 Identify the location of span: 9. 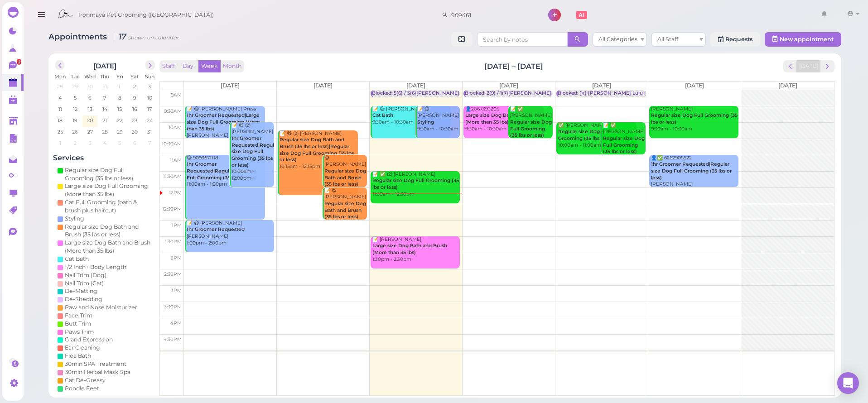
(135, 98).